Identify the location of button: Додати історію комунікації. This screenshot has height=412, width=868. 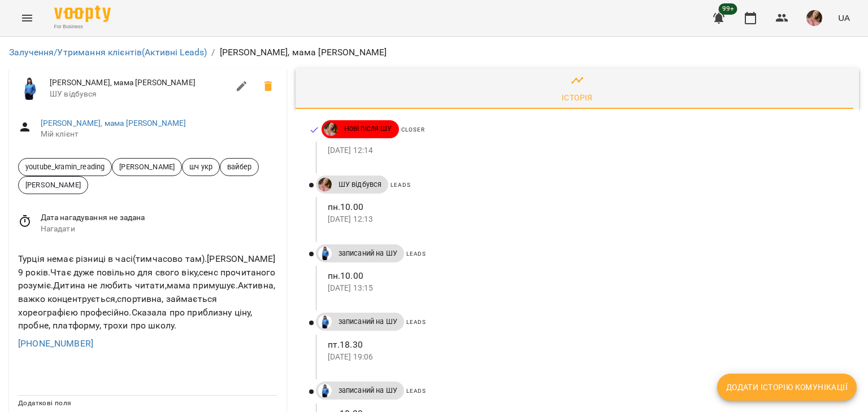
(786, 387).